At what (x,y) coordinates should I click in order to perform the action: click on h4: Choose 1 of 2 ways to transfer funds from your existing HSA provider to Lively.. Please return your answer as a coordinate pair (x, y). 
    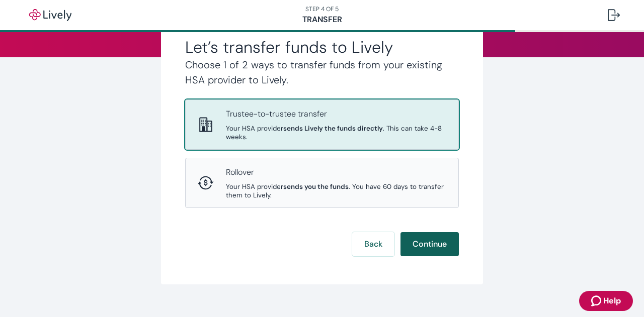
    Looking at the image, I should click on (322, 72).